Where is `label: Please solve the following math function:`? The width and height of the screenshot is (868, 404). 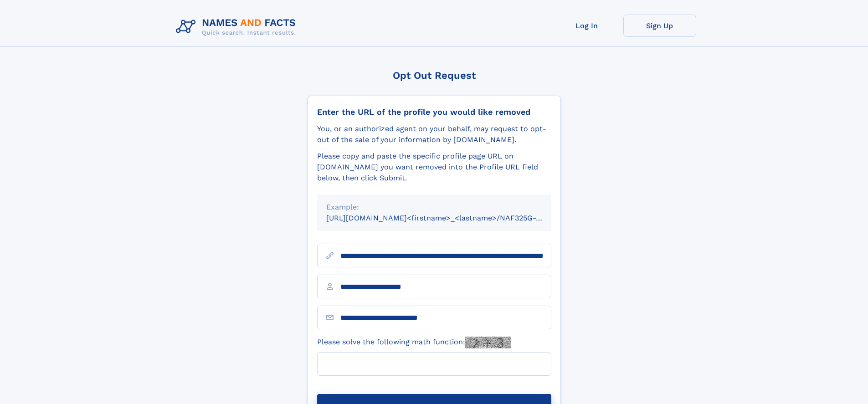 label: Please solve the following math function: is located at coordinates (414, 342).